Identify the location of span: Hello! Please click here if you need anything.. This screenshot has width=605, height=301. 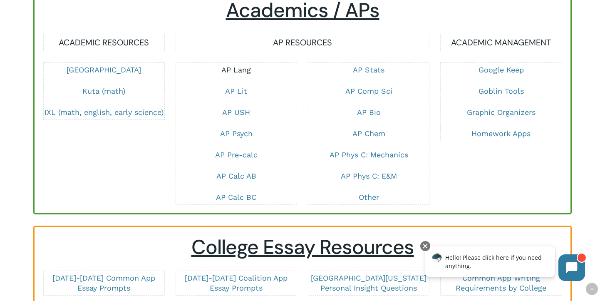
(77, 22).